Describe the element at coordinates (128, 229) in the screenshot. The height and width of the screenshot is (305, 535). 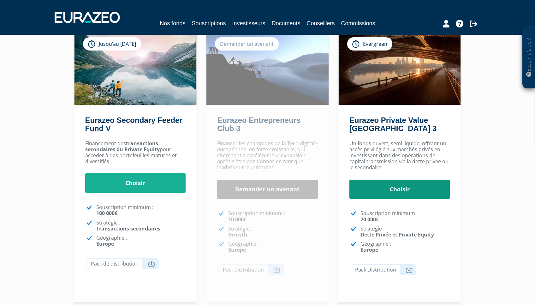
I see `strong: Transactions secondaires` at that location.